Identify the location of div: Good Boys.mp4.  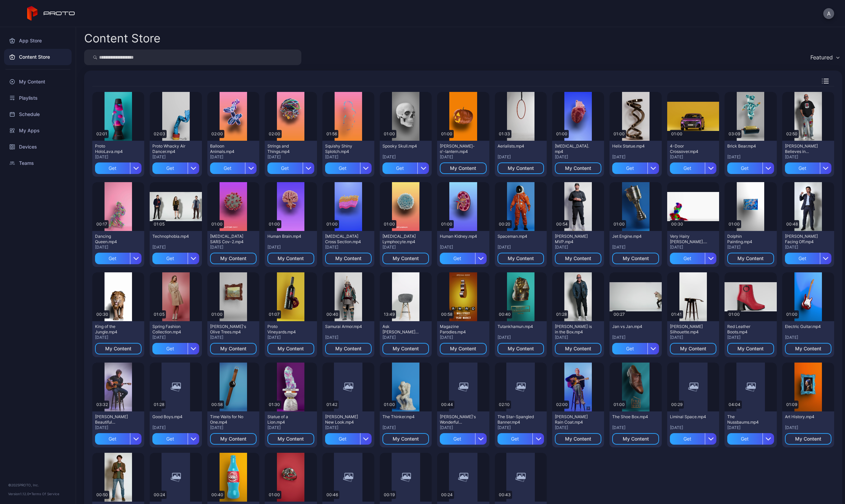
(171, 417).